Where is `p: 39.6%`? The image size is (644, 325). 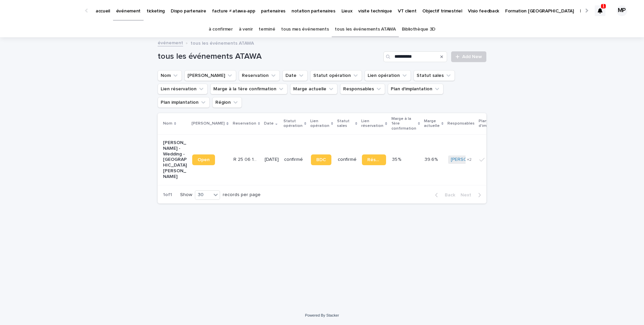
p: 39.6% is located at coordinates (432, 159).